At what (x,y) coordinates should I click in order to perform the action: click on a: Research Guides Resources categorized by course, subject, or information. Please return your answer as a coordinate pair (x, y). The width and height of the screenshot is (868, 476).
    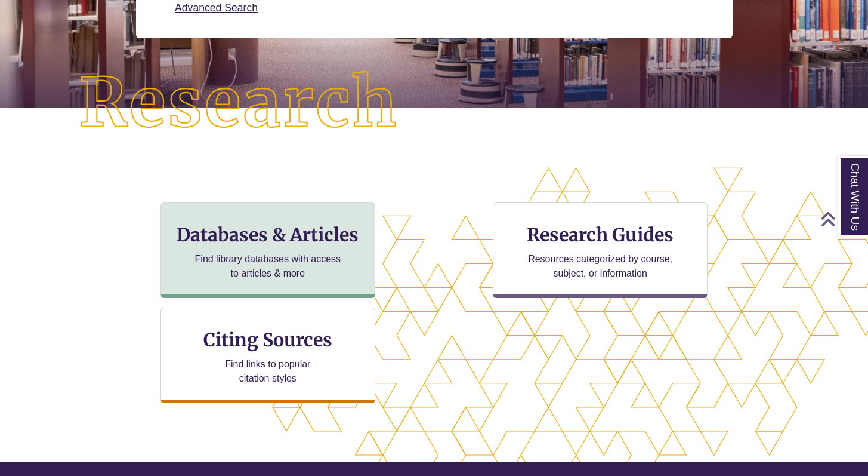
    Looking at the image, I should click on (600, 250).